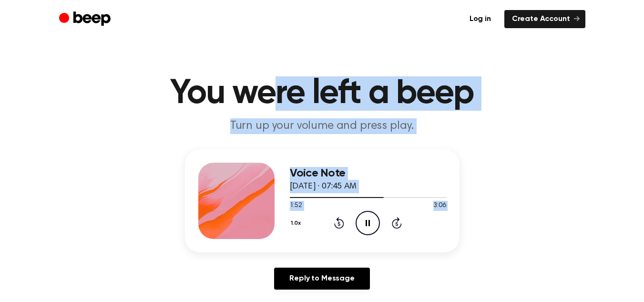 The image size is (644, 302). What do you see at coordinates (297, 223) in the screenshot?
I see `button: 1.0x` at bounding box center [297, 223].